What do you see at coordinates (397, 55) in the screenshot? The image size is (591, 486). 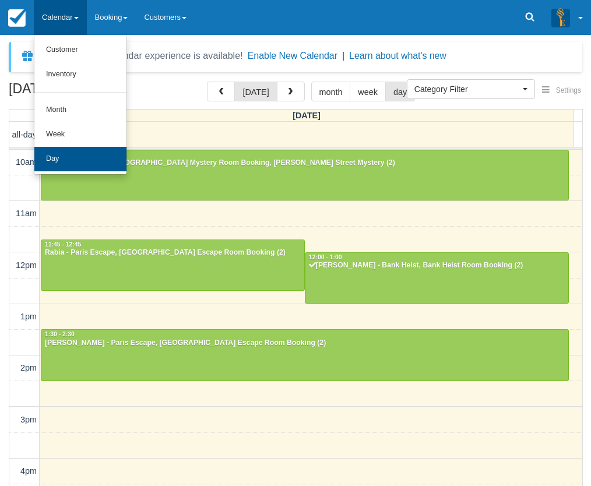 I see `a: Learn about what's new` at bounding box center [397, 55].